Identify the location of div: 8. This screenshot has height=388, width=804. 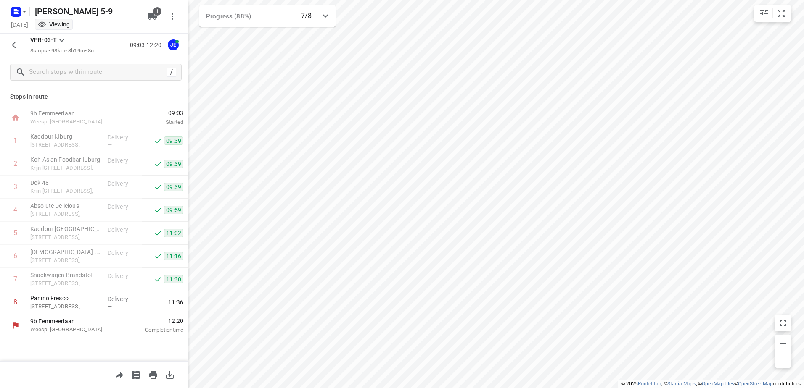
(15, 302).